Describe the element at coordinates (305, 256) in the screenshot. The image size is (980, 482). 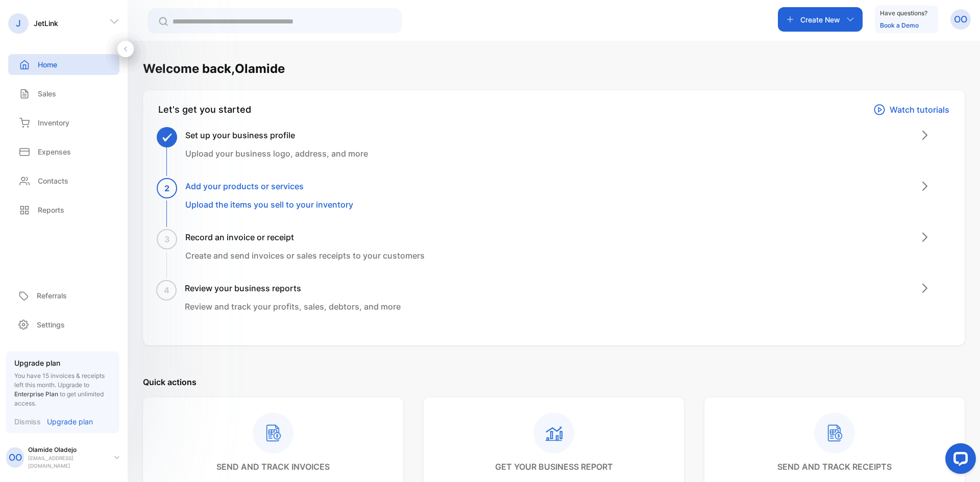
I see `p: Create and send invoices or sales receipts to your customers` at that location.